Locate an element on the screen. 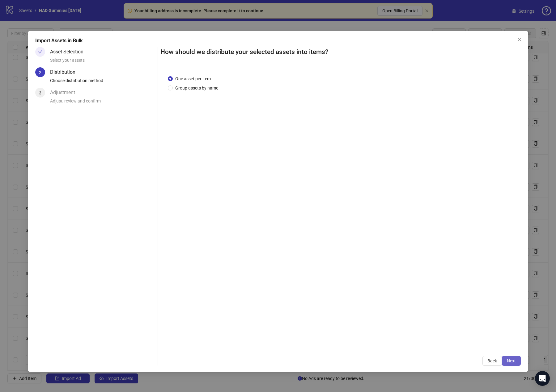 This screenshot has width=556, height=392. div: Open Intercom Messenger is located at coordinates (542, 378).